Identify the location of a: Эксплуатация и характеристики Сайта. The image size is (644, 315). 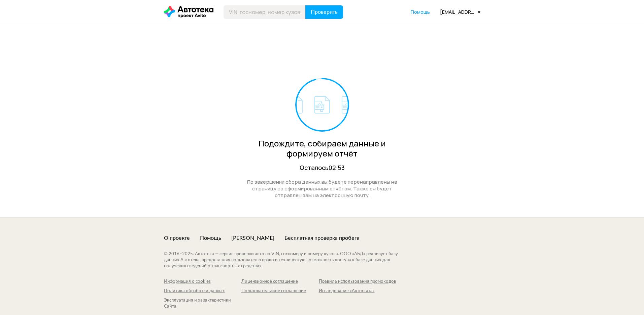
(203, 304).